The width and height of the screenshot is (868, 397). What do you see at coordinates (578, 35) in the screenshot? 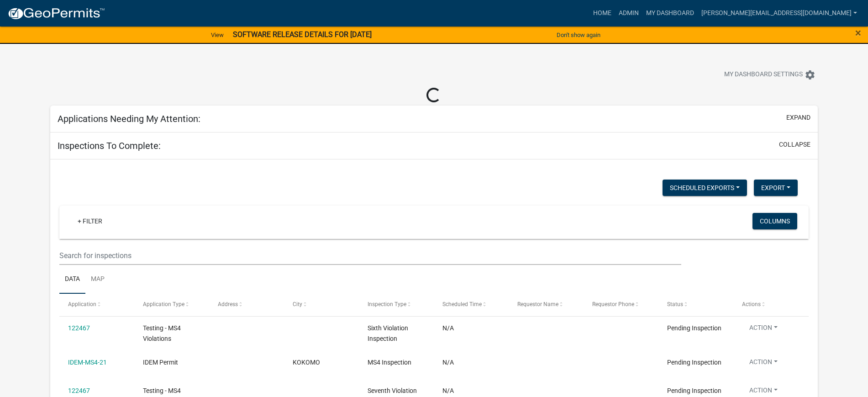
I see `button: Don't show again` at bounding box center [578, 35].